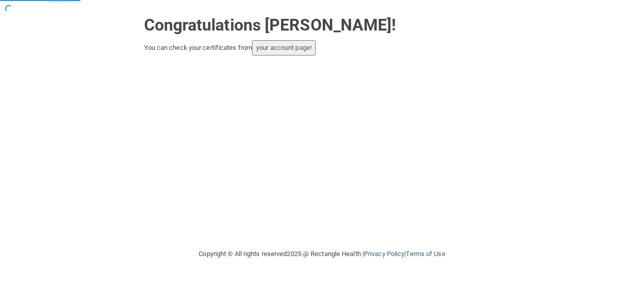 The height and width of the screenshot is (281, 644). Describe the element at coordinates (283, 48) in the screenshot. I see `a: your account page!` at that location.